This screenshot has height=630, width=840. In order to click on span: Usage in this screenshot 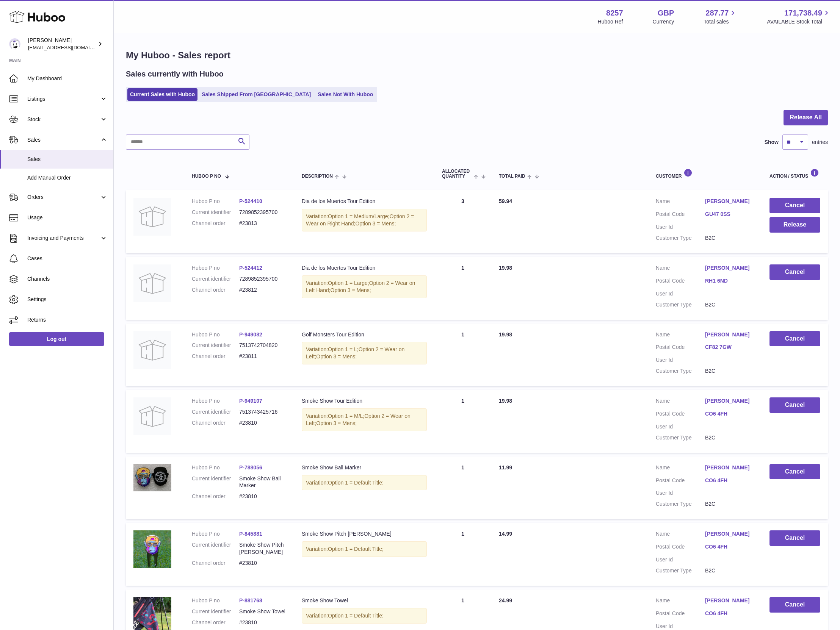, I will do `click(68, 218)`.